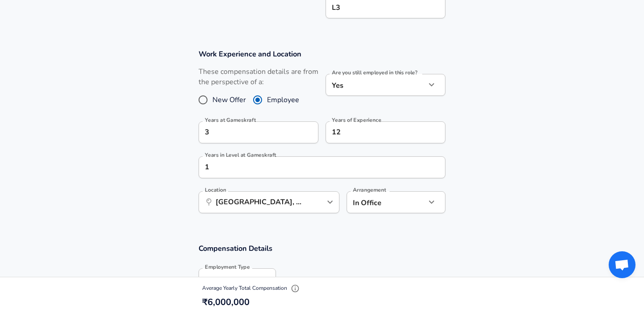  Describe the element at coordinates (376, 85) in the screenshot. I see `div: Yes` at that location.